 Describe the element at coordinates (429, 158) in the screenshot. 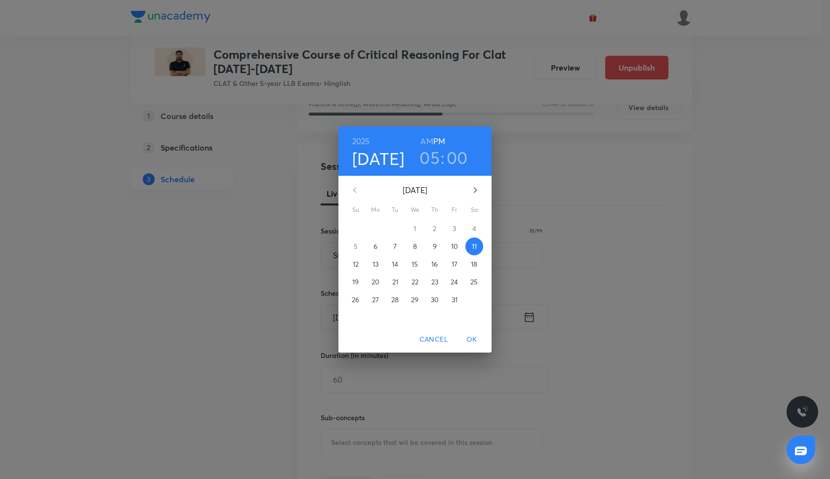

I see `h3: 05` at that location.